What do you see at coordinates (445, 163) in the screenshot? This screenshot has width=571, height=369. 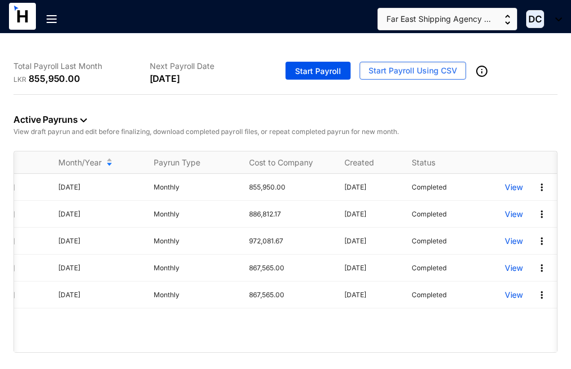 I see `th: Status` at bounding box center [445, 163].